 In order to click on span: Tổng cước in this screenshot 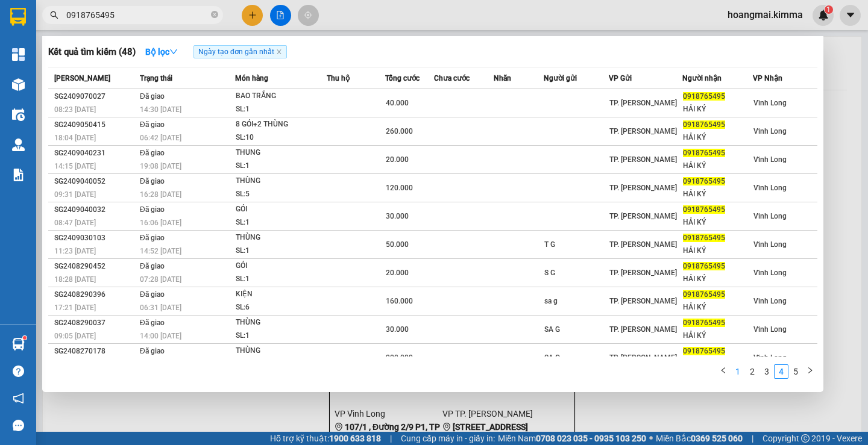, I will do `click(402, 79)`.